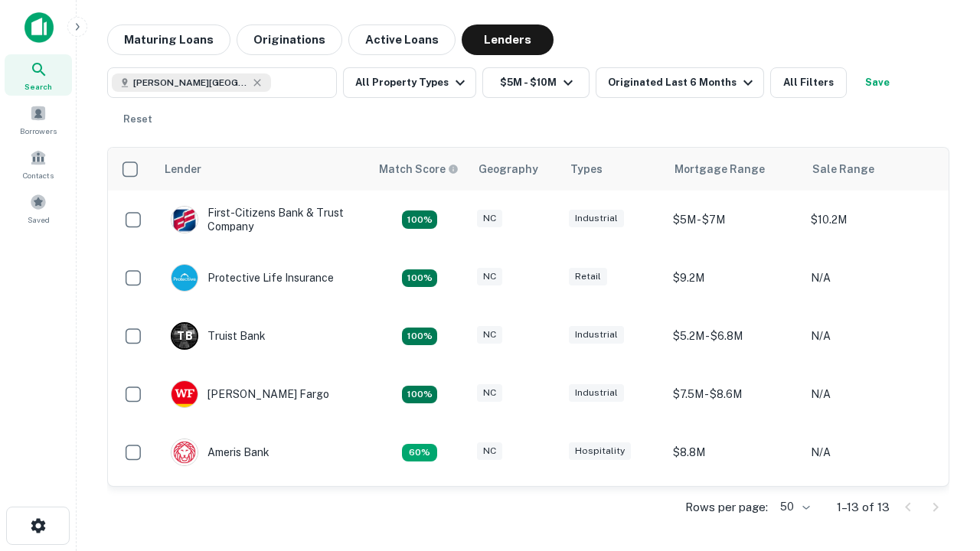 This screenshot has width=980, height=551. I want to click on div: Chat Widget, so click(942, 417).